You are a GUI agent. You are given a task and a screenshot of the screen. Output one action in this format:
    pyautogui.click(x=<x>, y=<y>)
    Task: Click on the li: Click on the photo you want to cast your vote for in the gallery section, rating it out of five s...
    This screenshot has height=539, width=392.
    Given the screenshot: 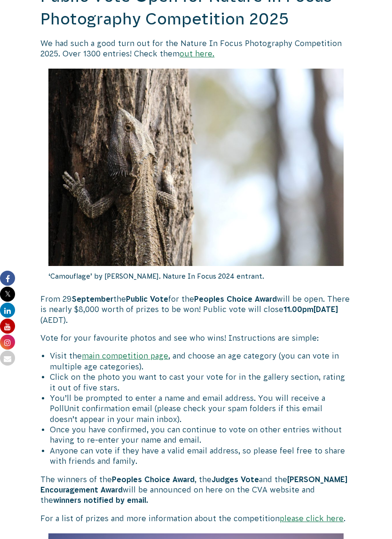 What is the action you would take?
    pyautogui.click(x=200, y=382)
    